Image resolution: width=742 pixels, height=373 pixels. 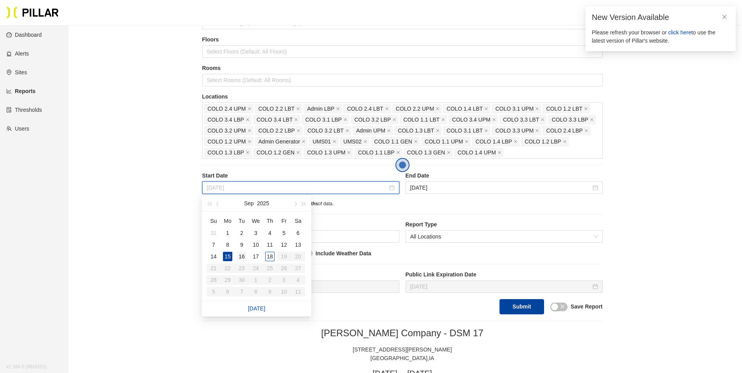 I want to click on div: 4, so click(x=270, y=233).